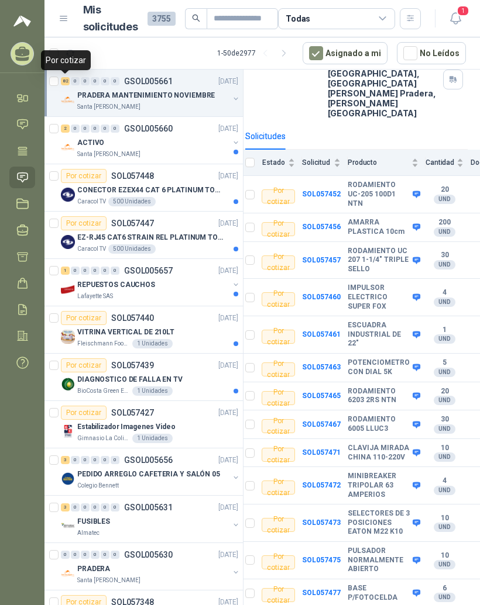 The width and height of the screenshot is (480, 605). Describe the element at coordinates (148, 129) in the screenshot. I see `p: GSOL005660` at that location.